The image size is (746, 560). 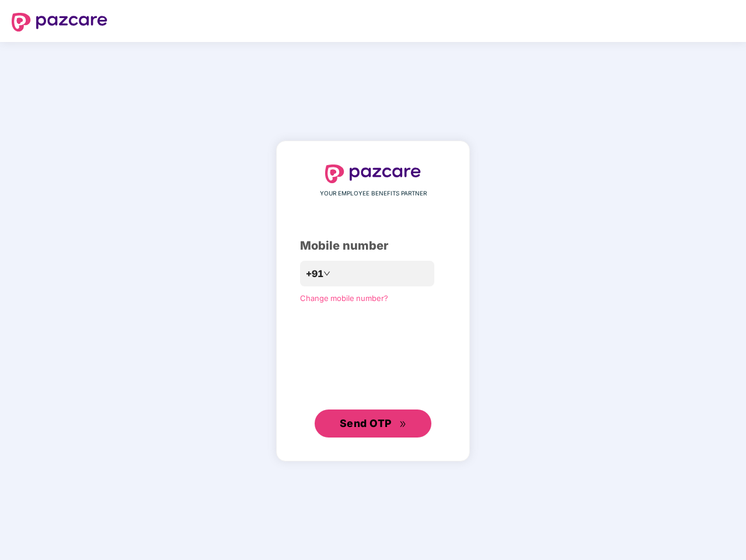 I want to click on span: down, so click(x=327, y=274).